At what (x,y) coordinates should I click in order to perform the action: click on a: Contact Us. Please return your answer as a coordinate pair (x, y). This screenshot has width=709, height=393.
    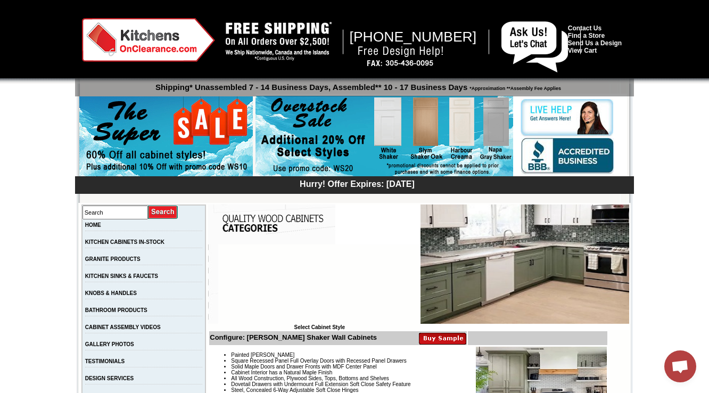
    Looking at the image, I should click on (584, 28).